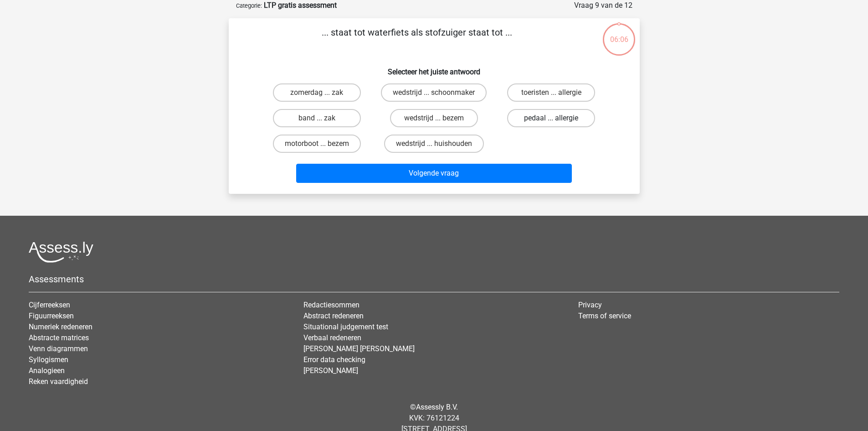 This screenshot has height=431, width=868. What do you see at coordinates (249, 6) in the screenshot?
I see `small: Categorie:` at bounding box center [249, 6].